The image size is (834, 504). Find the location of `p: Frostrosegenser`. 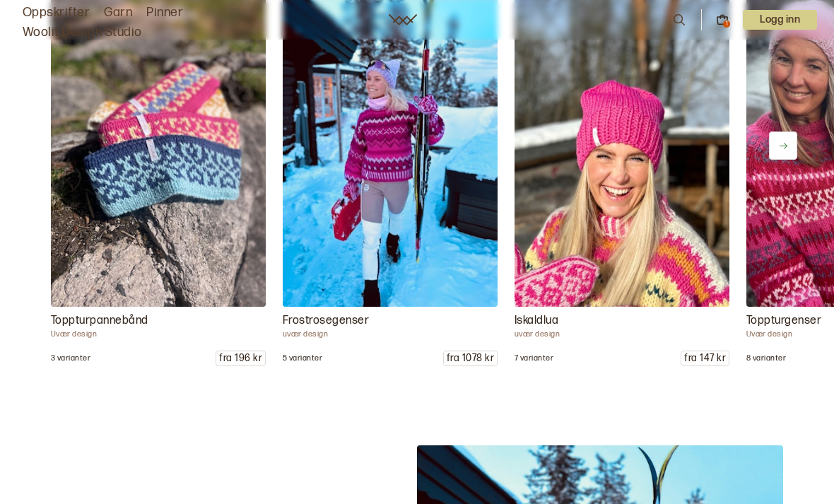

p: Frostrosegenser is located at coordinates (390, 321).